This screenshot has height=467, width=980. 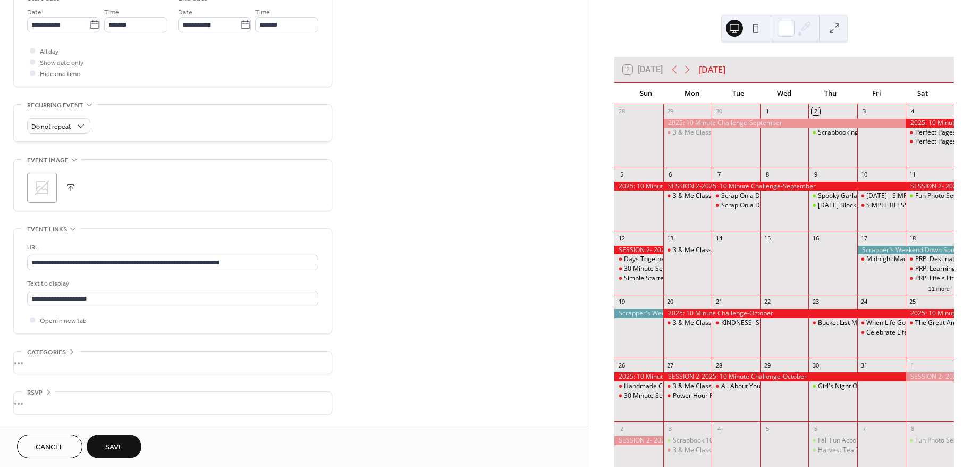 What do you see at coordinates (670, 238) in the screenshot?
I see `div: 13` at bounding box center [670, 238].